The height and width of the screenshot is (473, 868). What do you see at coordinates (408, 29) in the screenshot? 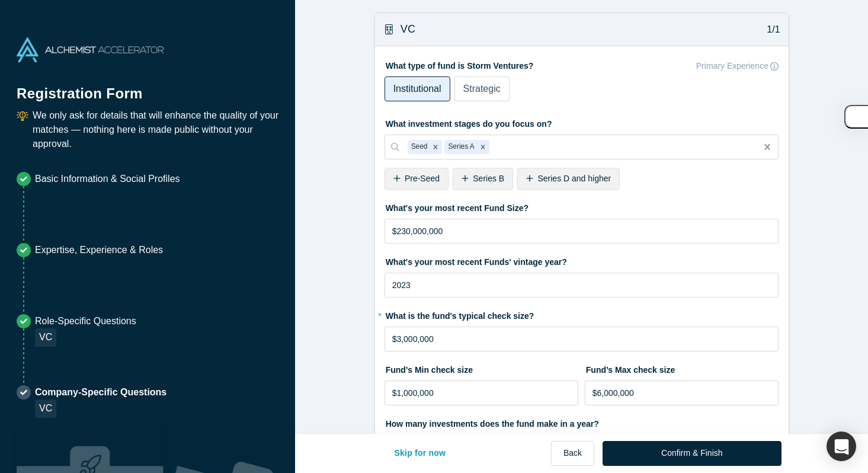
I see `h3: VC` at bounding box center [408, 29].